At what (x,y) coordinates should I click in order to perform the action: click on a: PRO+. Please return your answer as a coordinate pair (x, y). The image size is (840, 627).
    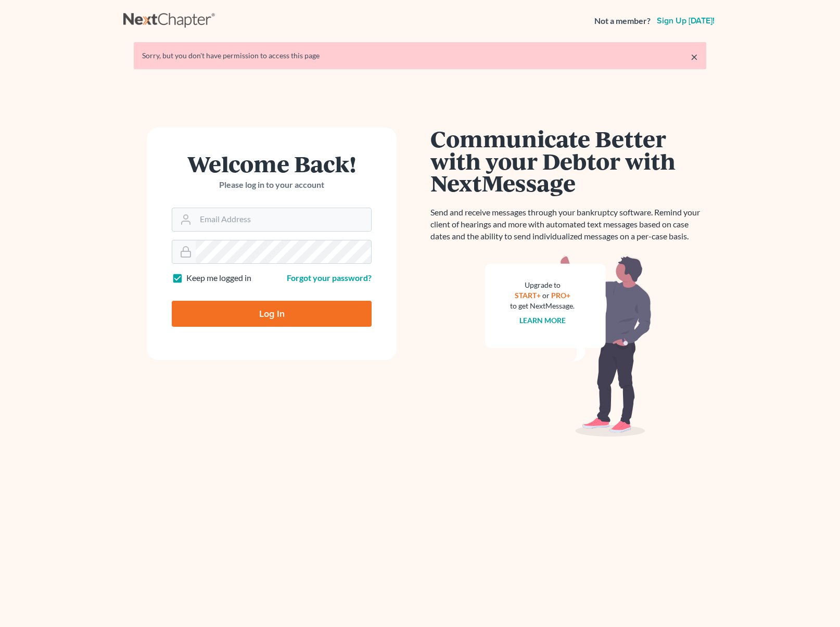
    Looking at the image, I should click on (561, 296).